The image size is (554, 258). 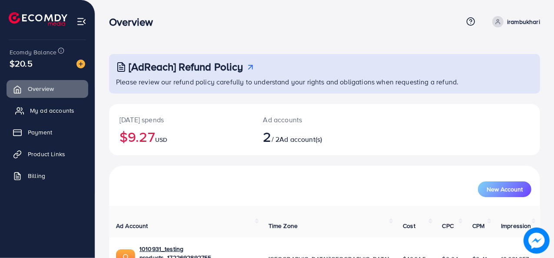 I want to click on span: Ecomdy Balance, so click(x=33, y=52).